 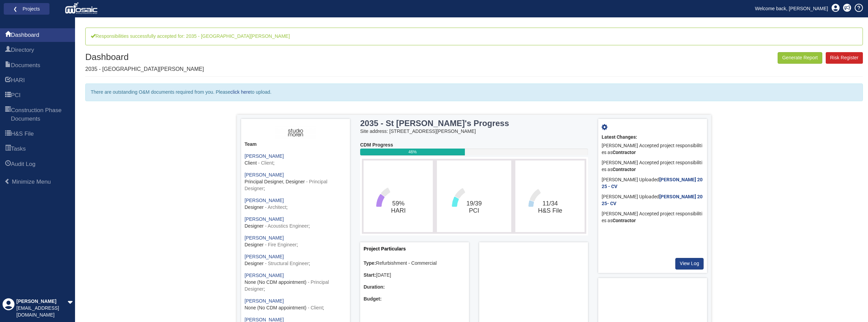 What do you see at coordinates (295, 133) in the screenshot?
I see `img: ASH3fIiKEy5lAAAAAElFTkSuQmCC` at bounding box center [295, 133].